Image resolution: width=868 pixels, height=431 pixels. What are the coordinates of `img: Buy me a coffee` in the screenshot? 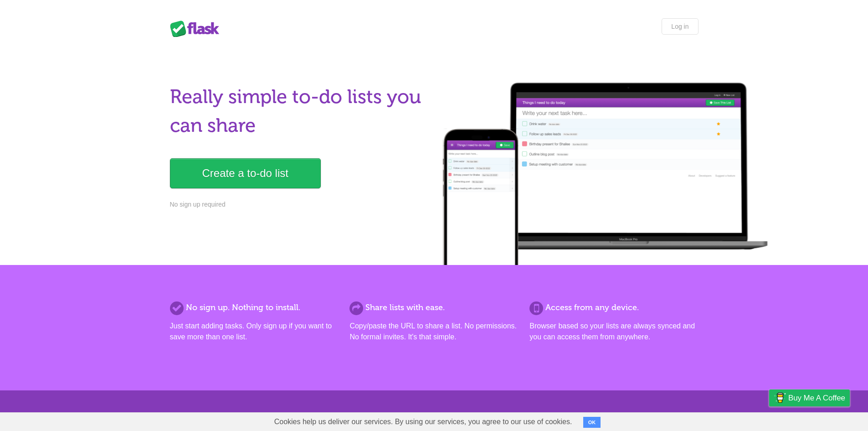 It's located at (780, 398).